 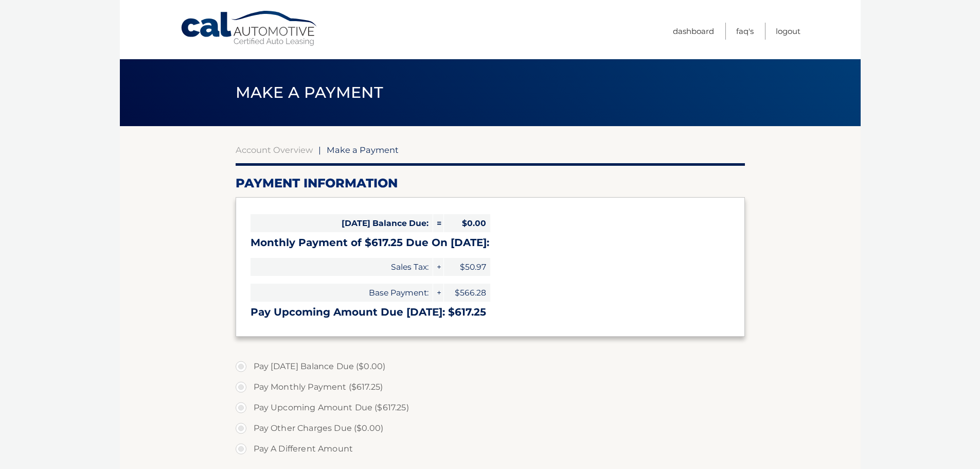 I want to click on span: Sales Tax:, so click(x=342, y=266).